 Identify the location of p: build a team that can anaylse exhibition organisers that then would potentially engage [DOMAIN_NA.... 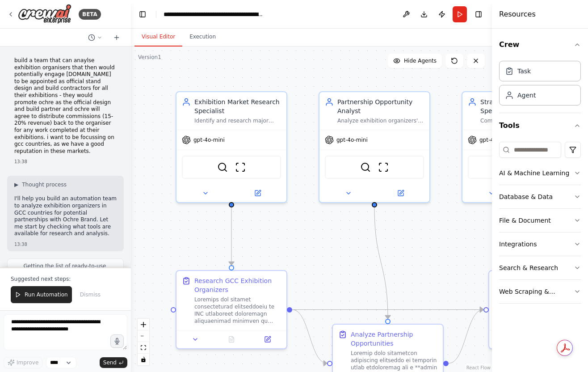
(65, 106).